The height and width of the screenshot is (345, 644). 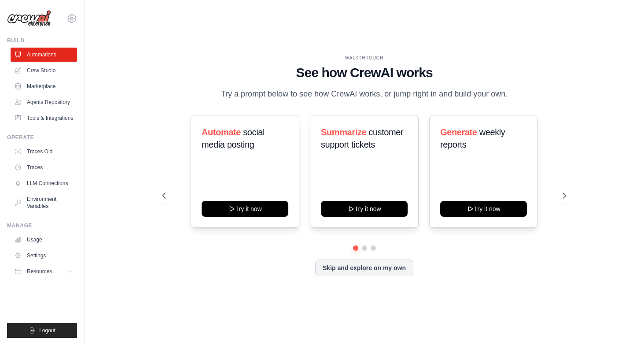 I want to click on span: customer support tickets, so click(x=362, y=138).